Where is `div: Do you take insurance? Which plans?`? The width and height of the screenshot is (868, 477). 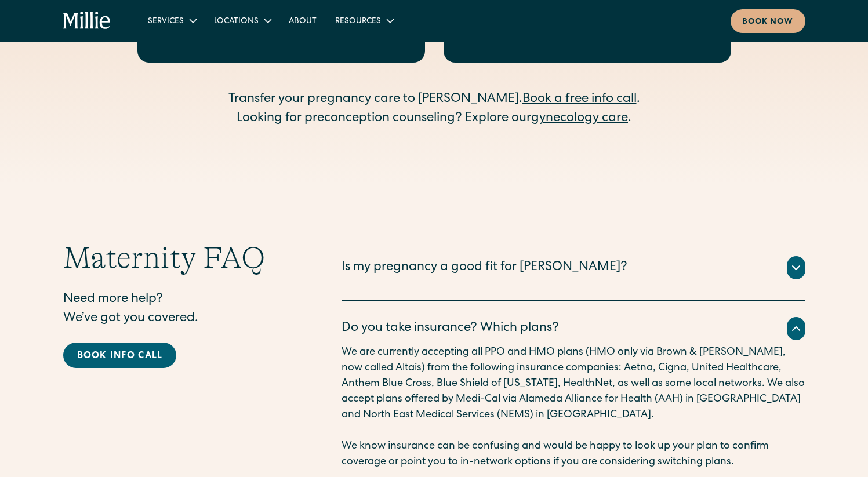 div: Do you take insurance? Which plans? is located at coordinates (450, 328).